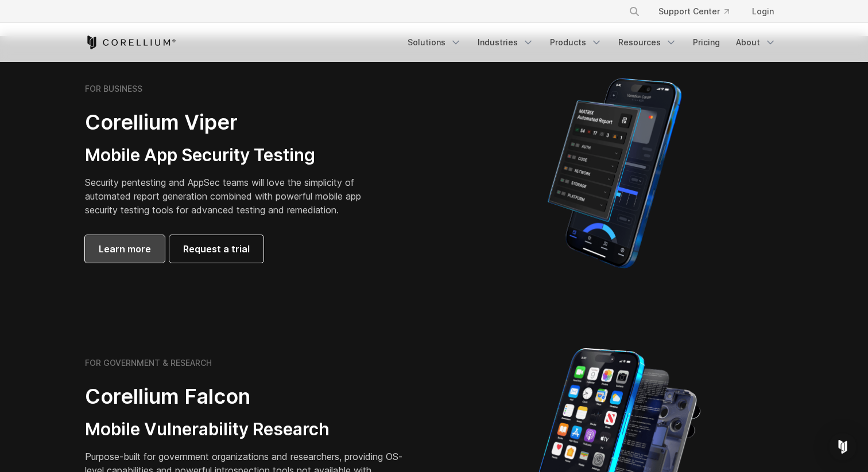 The image size is (868, 472). What do you see at coordinates (246, 430) in the screenshot?
I see `h3: Mobile Vulnerability Research` at bounding box center [246, 430].